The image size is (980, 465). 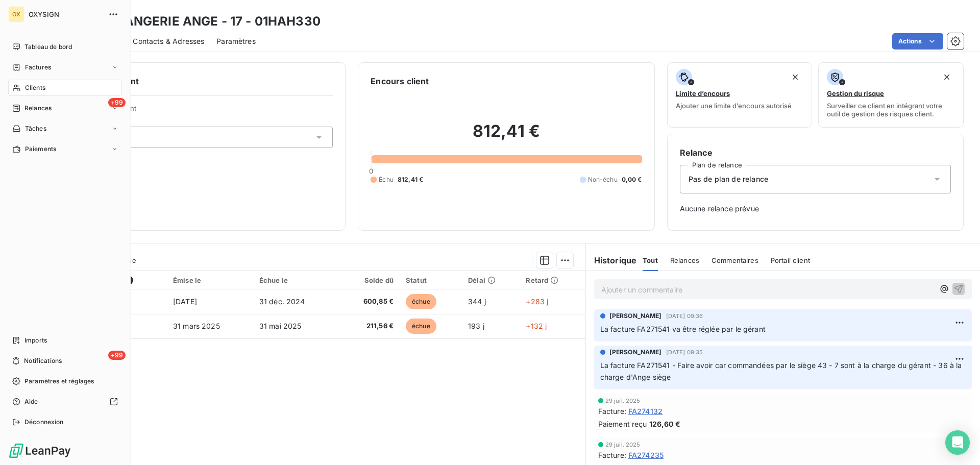 What do you see at coordinates (43, 361) in the screenshot?
I see `span: Notifications` at bounding box center [43, 361].